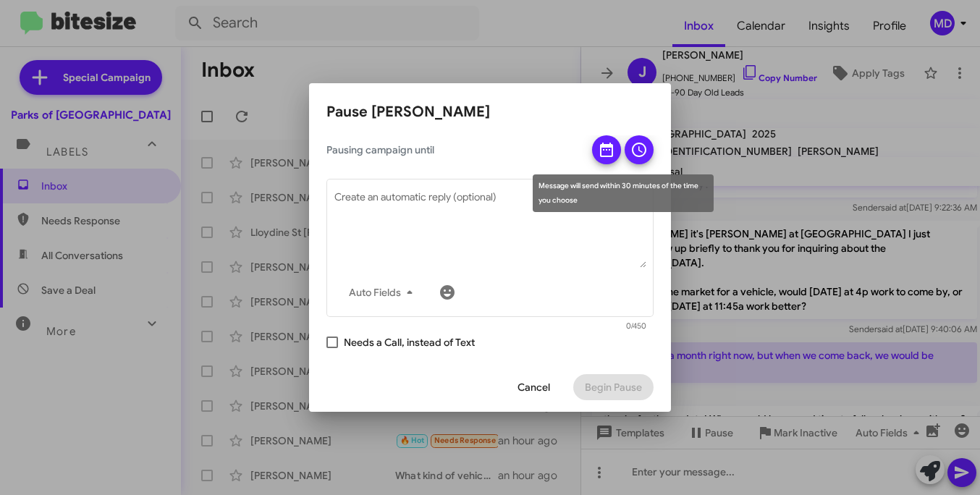  What do you see at coordinates (453, 149) in the screenshot?
I see `span: Pausing campaign until` at bounding box center [453, 149].